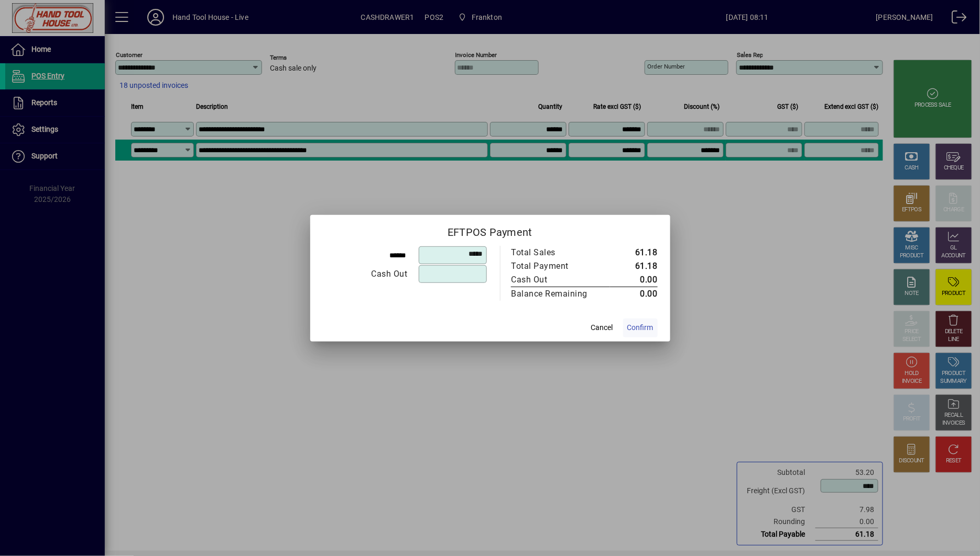 This screenshot has width=980, height=556. I want to click on h2: EFTPOS Payment, so click(490, 230).